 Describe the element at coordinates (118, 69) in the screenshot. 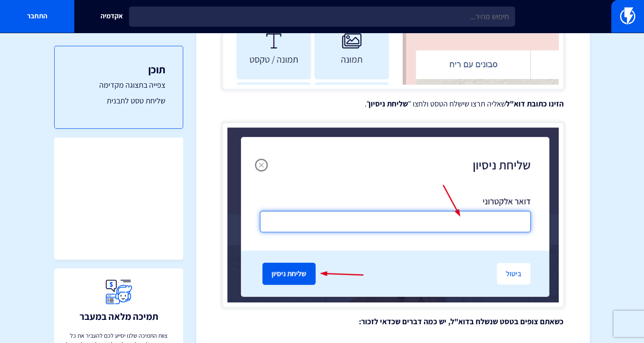

I see `h3: תוכן` at that location.